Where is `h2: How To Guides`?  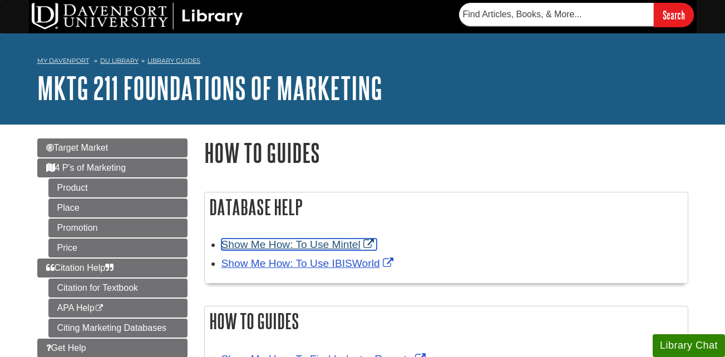
h2: How To Guides is located at coordinates (447, 321).